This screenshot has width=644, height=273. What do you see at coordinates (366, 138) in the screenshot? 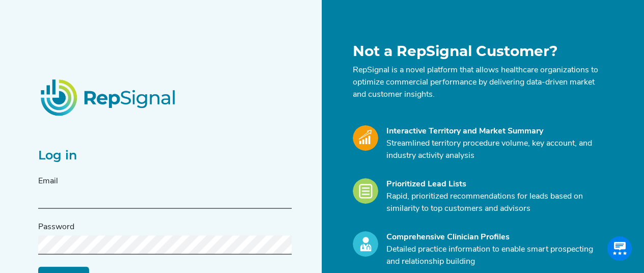
I see `img: Market_Icon.a700a4ad.svg` at bounding box center [366, 138].